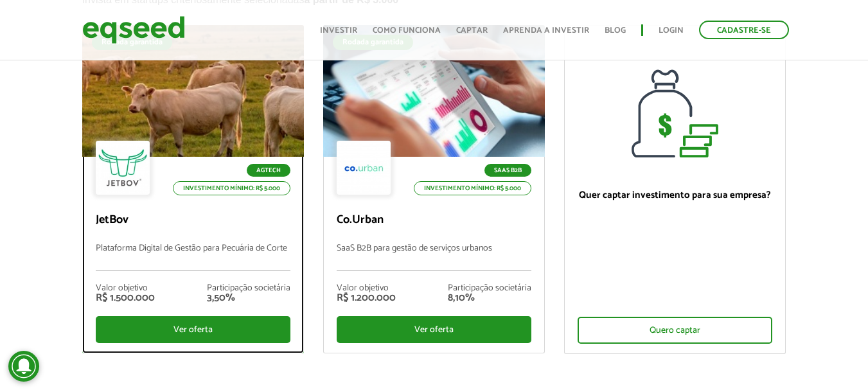 Image resolution: width=868 pixels, height=390 pixels. I want to click on p: SaaS B2B, so click(508, 170).